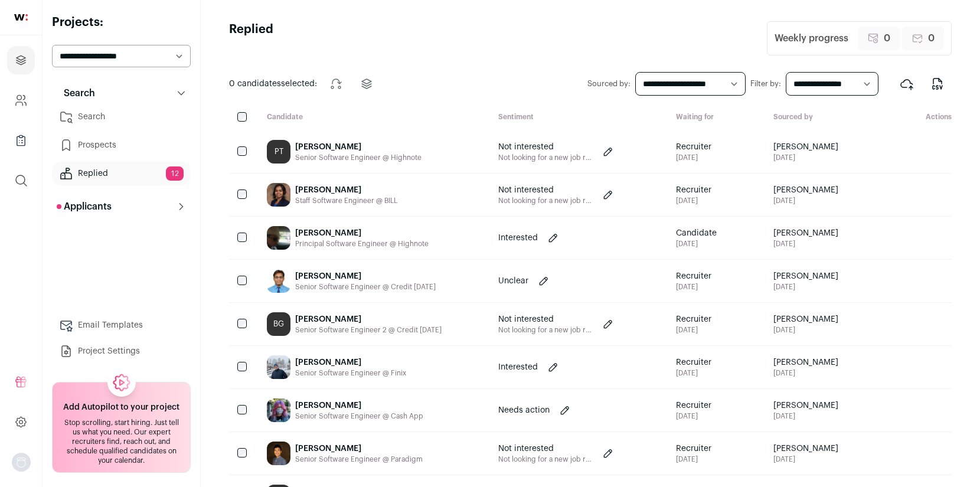 The height and width of the screenshot is (487, 980). Describe the element at coordinates (373, 117) in the screenshot. I see `div: Candidate` at that location.